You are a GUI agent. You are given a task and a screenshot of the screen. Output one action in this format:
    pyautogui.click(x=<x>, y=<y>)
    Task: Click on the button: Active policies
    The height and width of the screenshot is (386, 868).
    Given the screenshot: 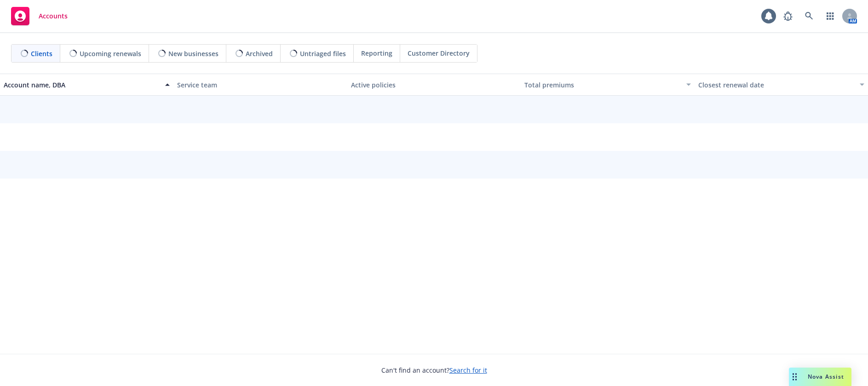 What is the action you would take?
    pyautogui.click(x=434, y=85)
    